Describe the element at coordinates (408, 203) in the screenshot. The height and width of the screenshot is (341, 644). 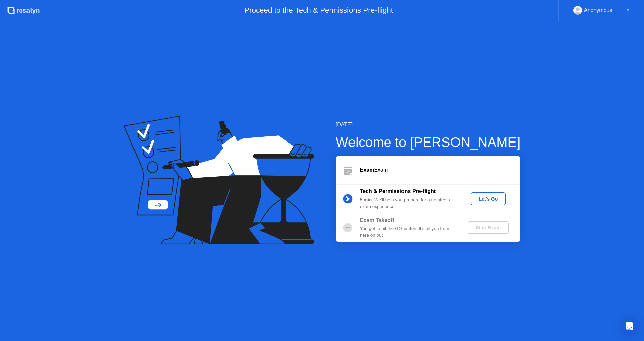
I see `div: : We’ll help you prepare for a no-stress exam experience` at that location.